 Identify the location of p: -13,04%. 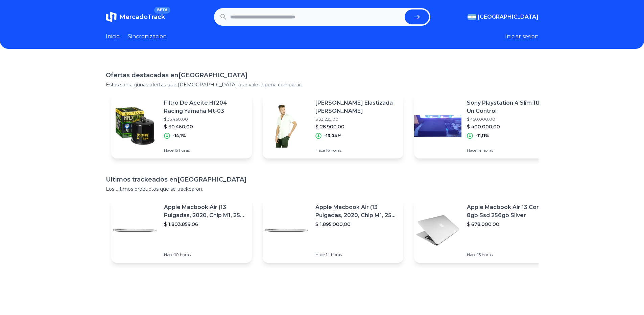
(333, 136).